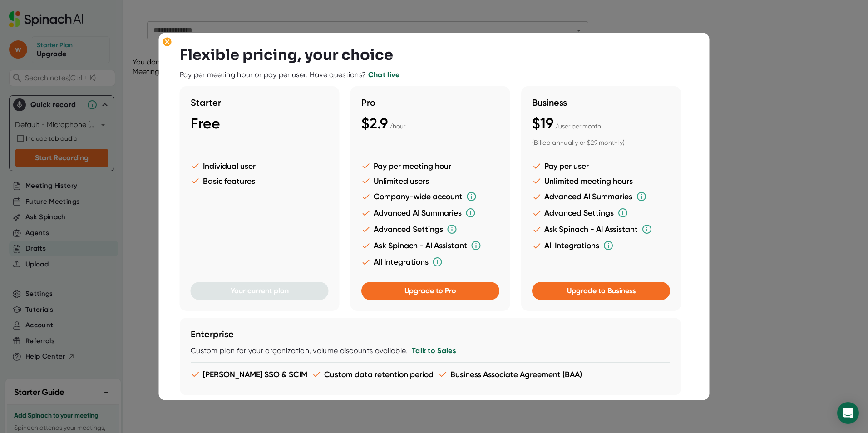  What do you see at coordinates (431, 196) in the screenshot?
I see `li: Company-wide account` at bounding box center [431, 196].